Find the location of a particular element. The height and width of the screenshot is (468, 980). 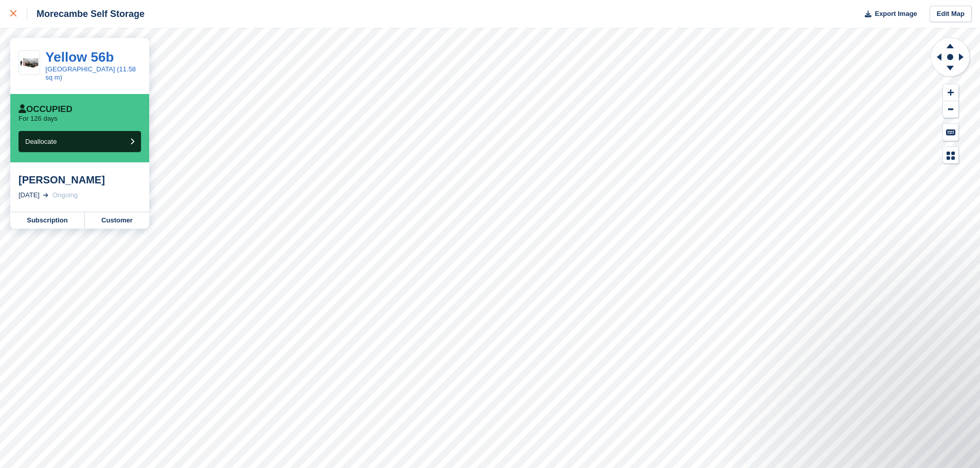

a: Subscription is located at coordinates (47, 221).